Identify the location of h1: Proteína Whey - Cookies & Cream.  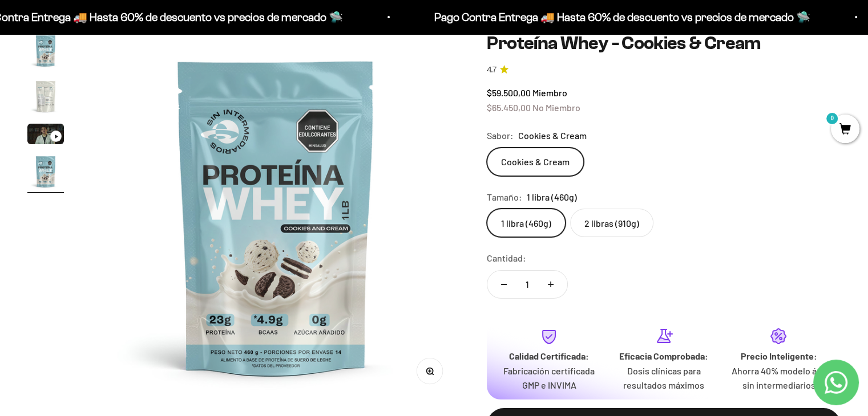
(664, 44).